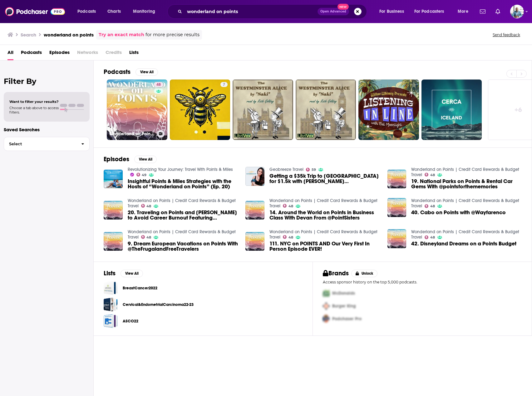 The width and height of the screenshot is (532, 396). What do you see at coordinates (116, 159) in the screenshot?
I see `h2: Episodes` at bounding box center [116, 159].